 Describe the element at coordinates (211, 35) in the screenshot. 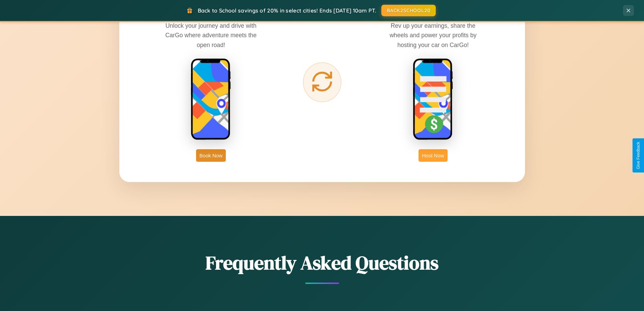

I see `p: Unlock your journey and drive with CarGo where adventure meets the open road!` at that location.